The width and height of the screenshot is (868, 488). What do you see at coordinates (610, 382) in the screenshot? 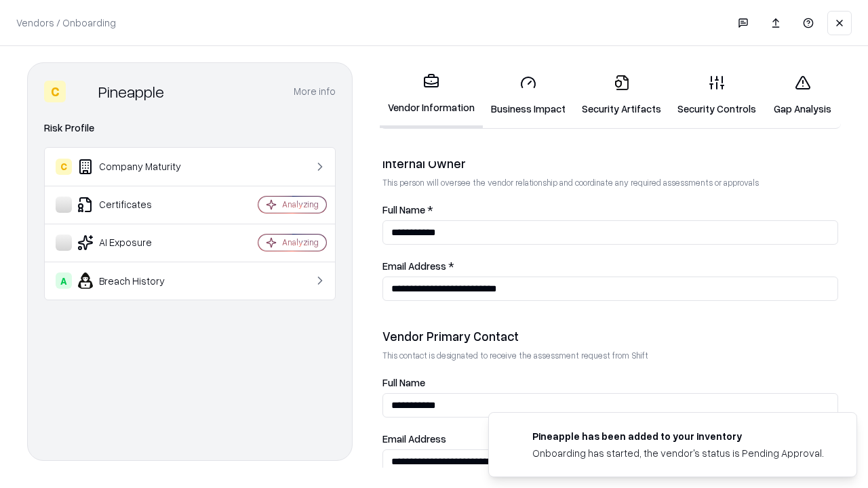
I see `label: Full Name` at bounding box center [610, 382].